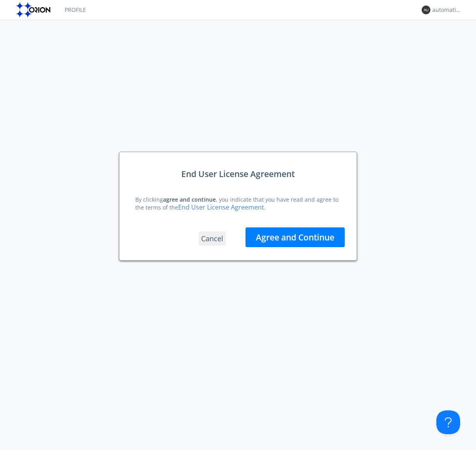 The image size is (476, 450). What do you see at coordinates (189, 199) in the screenshot?
I see `strong: agree and continue` at bounding box center [189, 199].